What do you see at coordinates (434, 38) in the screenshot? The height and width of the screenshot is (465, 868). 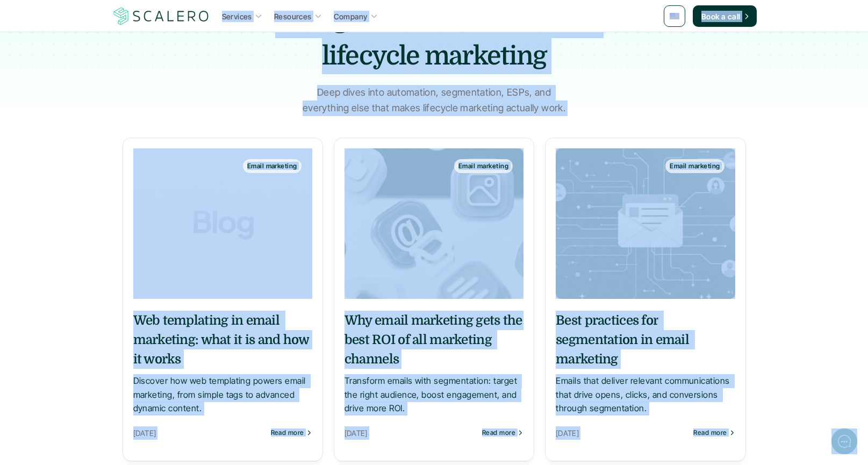 I see `h1: A blog dedicated to smarter lifecycle marketing` at bounding box center [434, 38].